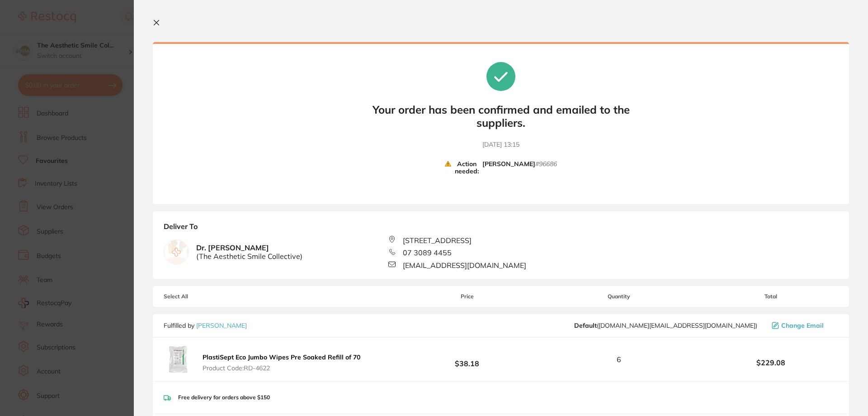  I want to click on b: $38.18, so click(467, 359).